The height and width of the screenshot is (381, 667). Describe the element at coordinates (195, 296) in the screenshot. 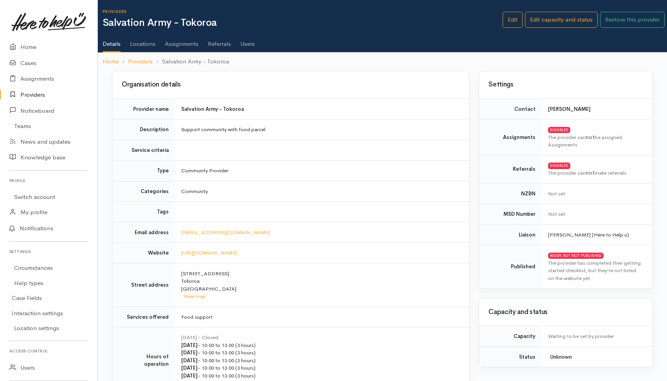

I see `a: View map` at that location.